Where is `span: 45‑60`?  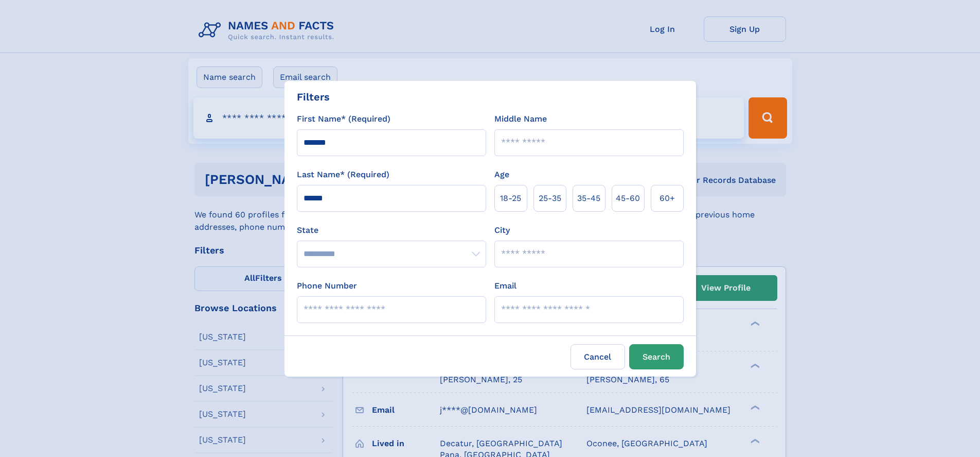 span: 45‑60 is located at coordinates (628, 198).